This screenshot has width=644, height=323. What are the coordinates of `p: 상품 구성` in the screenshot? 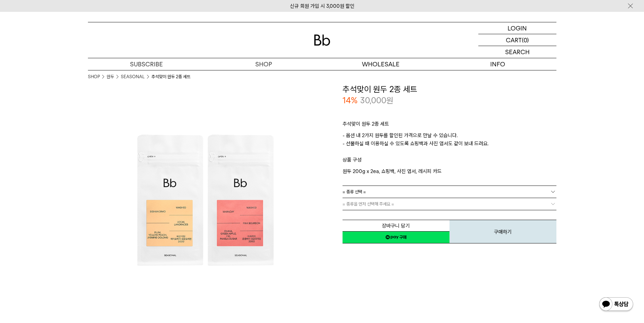 It's located at (449, 162).